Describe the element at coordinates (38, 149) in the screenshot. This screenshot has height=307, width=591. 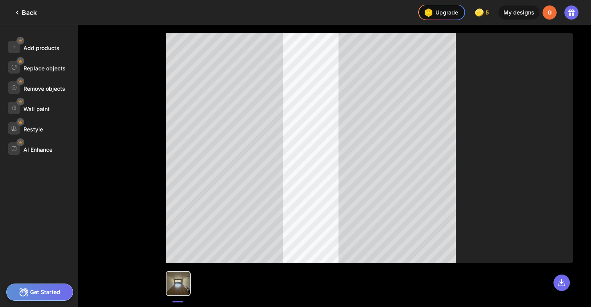
I see `div: AI Enhance` at that location.